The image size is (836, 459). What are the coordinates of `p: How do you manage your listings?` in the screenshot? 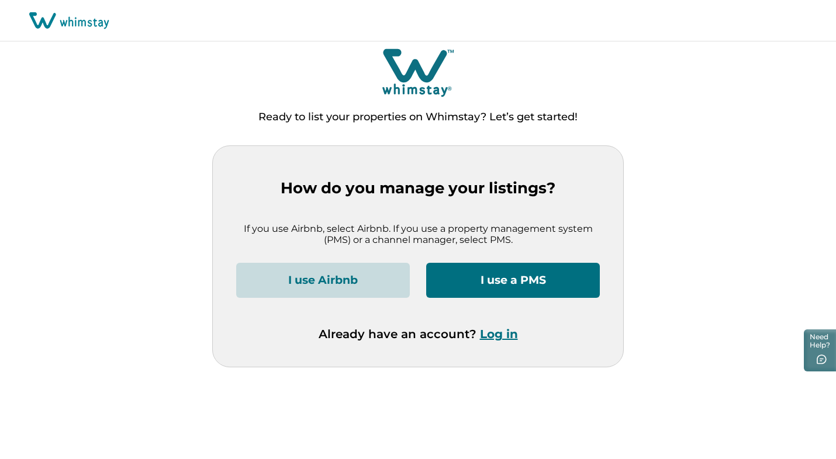 It's located at (418, 188).